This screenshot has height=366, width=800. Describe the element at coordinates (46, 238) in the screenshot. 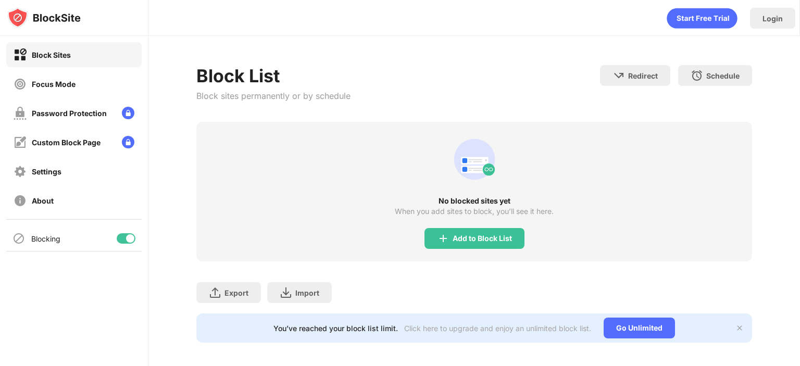

I see `div: Blocking` at that location.